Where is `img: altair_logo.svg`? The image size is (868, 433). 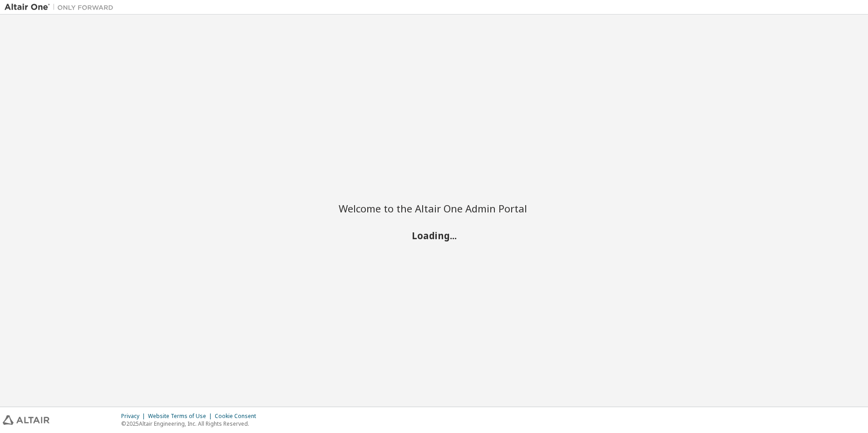 img: altair_logo.svg is located at coordinates (26, 420).